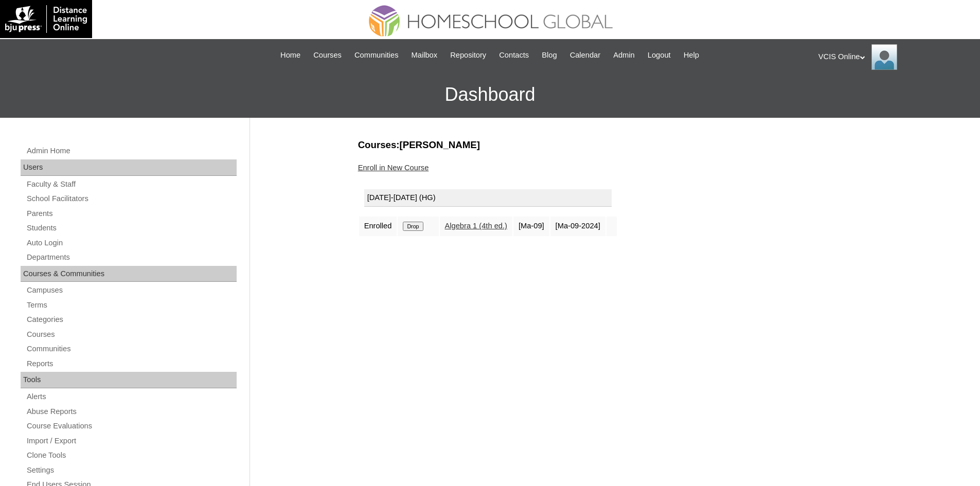 The height and width of the screenshot is (486, 980). I want to click on td: Enrolled, so click(378, 226).